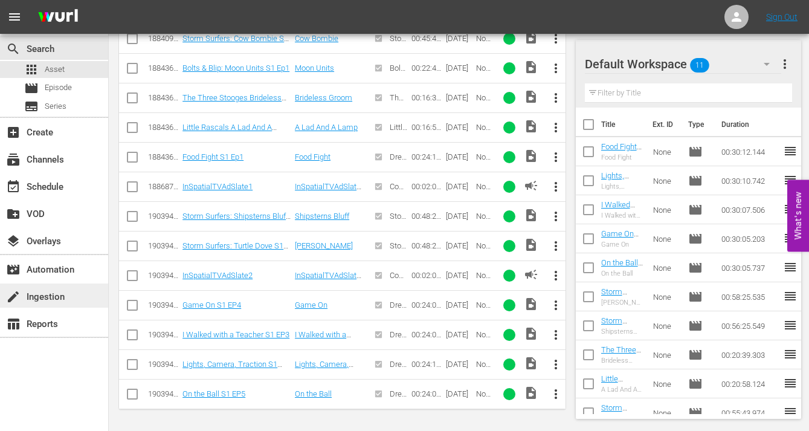  Describe the element at coordinates (621, 305) in the screenshot. I see `a: Storm Surfers: Turtle Dove S1 EP 4` at that location.